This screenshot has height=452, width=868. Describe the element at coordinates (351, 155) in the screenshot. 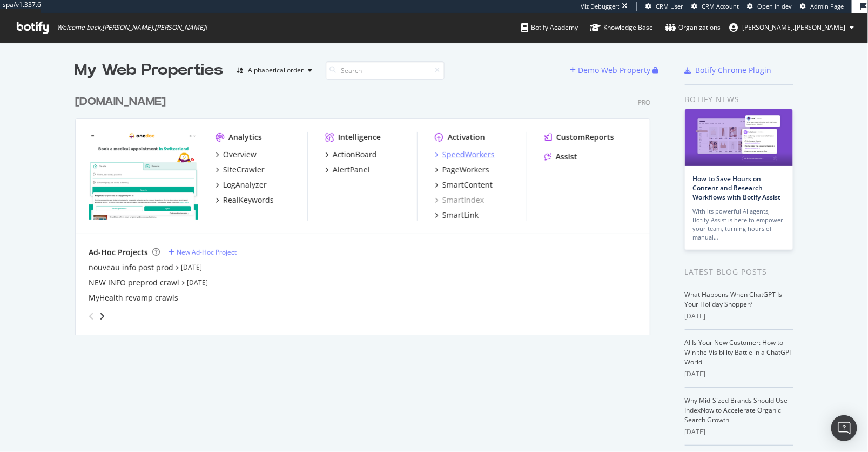

I see `a: ActionBoard` at that location.